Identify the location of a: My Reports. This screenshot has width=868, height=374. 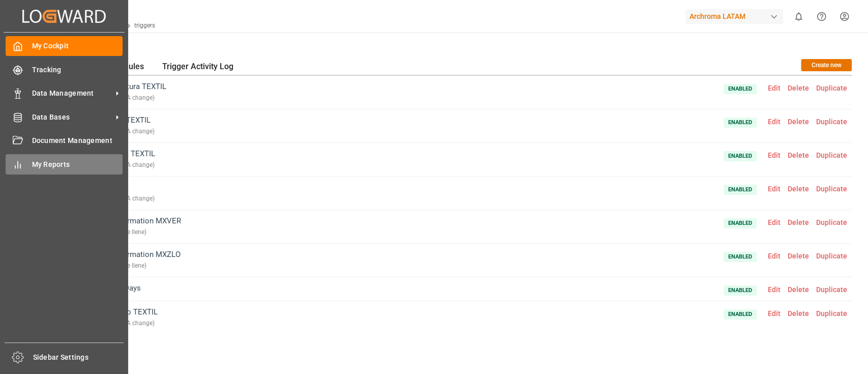
(64, 164).